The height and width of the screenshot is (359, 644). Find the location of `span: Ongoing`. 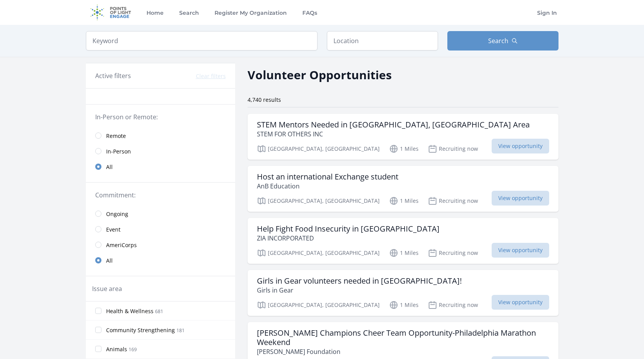

span: Ongoing is located at coordinates (117, 214).